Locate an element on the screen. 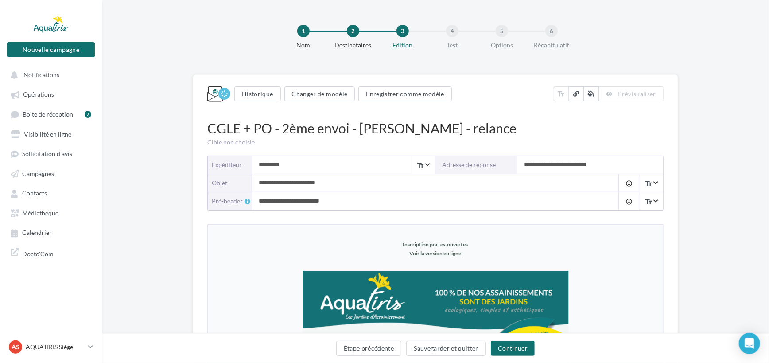 The height and width of the screenshot is (363, 769). div: Cible non choisie is located at coordinates (436, 142).